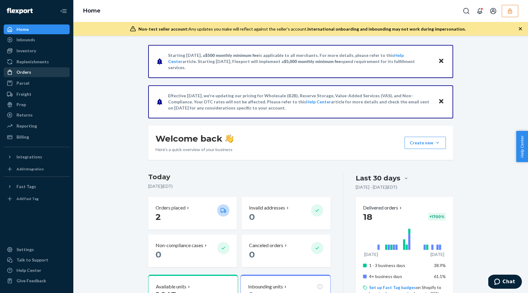 This screenshot has height=293, width=528. Describe the element at coordinates (194, 150) in the screenshot. I see `p: Here’s a quick overview of your business` at that location.